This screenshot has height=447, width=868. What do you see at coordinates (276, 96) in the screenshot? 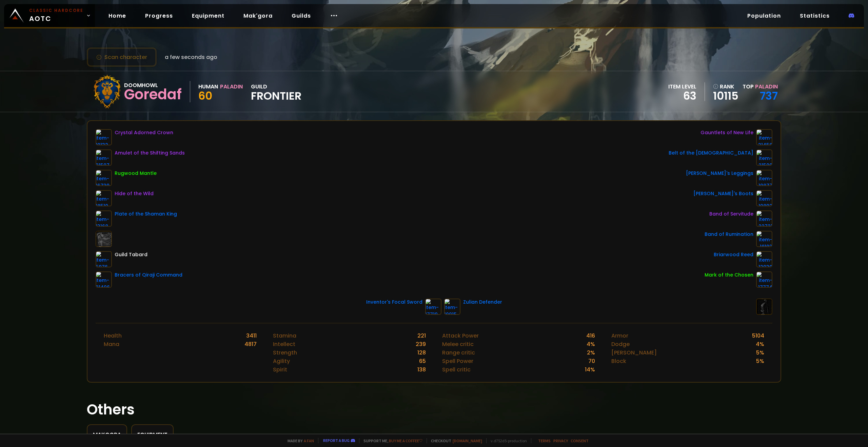
I see `span: Frontier` at bounding box center [276, 96].